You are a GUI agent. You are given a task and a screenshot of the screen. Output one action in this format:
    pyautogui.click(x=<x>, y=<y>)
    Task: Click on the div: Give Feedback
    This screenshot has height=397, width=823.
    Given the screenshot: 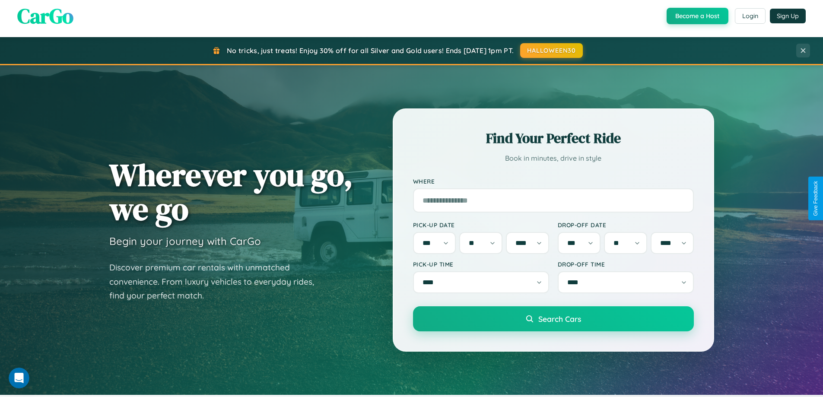 What is the action you would take?
    pyautogui.click(x=815, y=198)
    